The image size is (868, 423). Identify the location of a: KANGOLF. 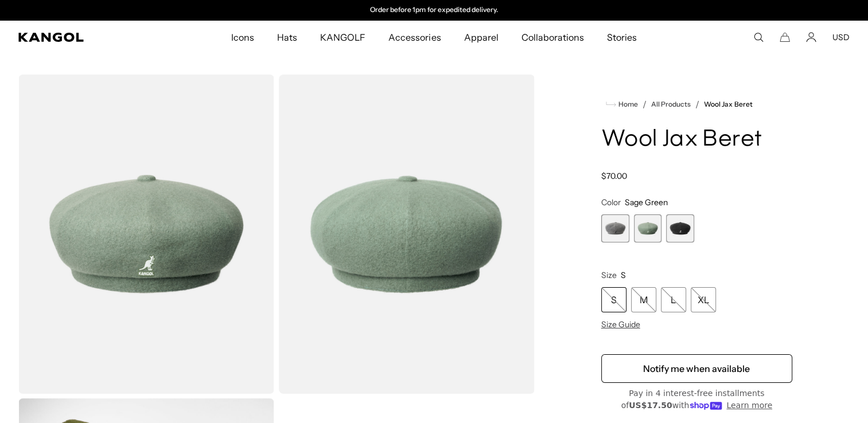
(343, 37).